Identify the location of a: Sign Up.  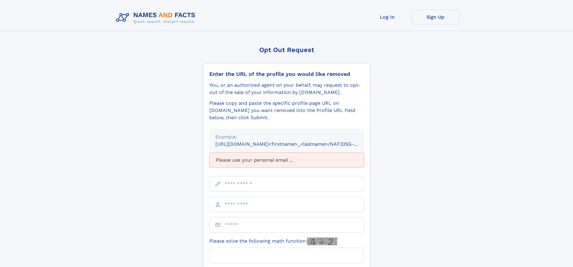
(435, 17).